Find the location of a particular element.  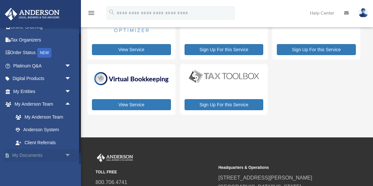

a: Digital Productsarrow_drop_down is located at coordinates (41, 79).